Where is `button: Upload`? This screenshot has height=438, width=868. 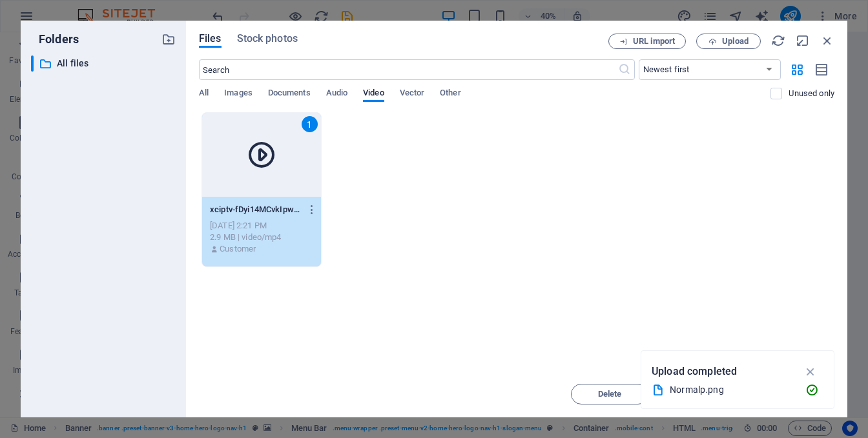
button: Upload is located at coordinates (729, 41).